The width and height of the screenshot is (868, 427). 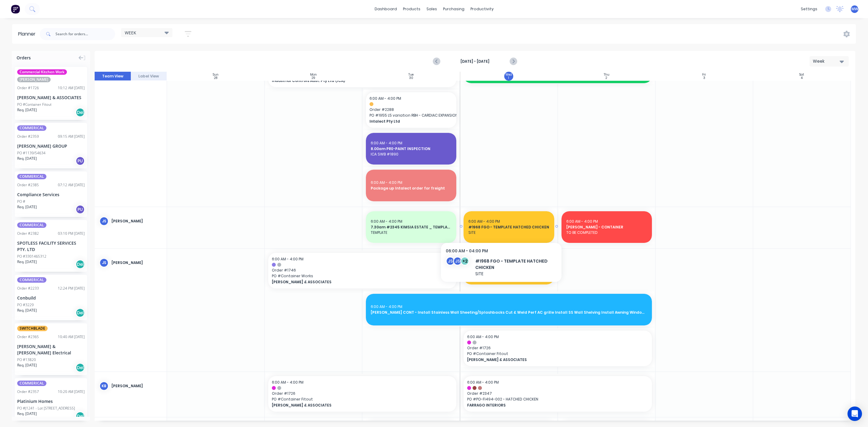 What do you see at coordinates (34, 105) in the screenshot?
I see `div: PO #Container Fitout` at bounding box center [34, 105].